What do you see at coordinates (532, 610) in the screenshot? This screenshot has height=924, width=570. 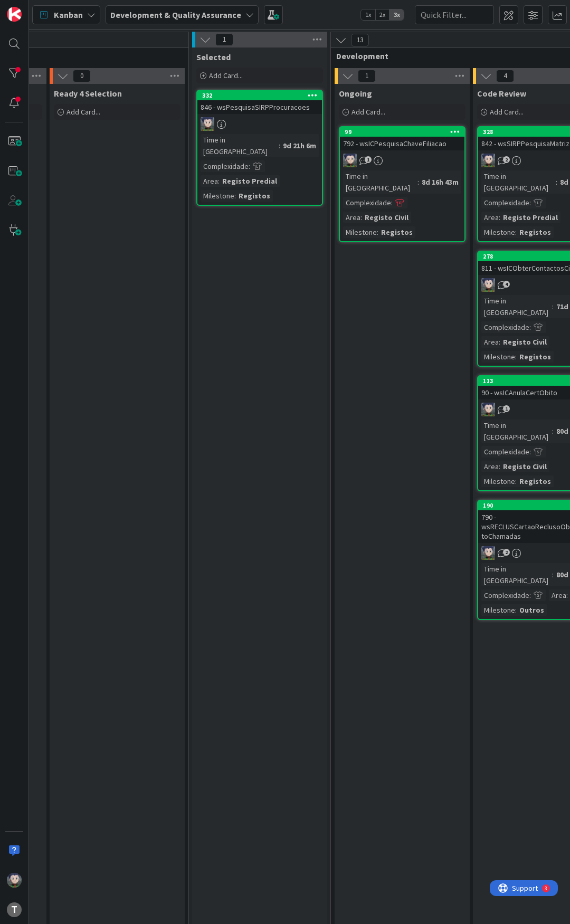 I see `div: Outros` at bounding box center [532, 610].